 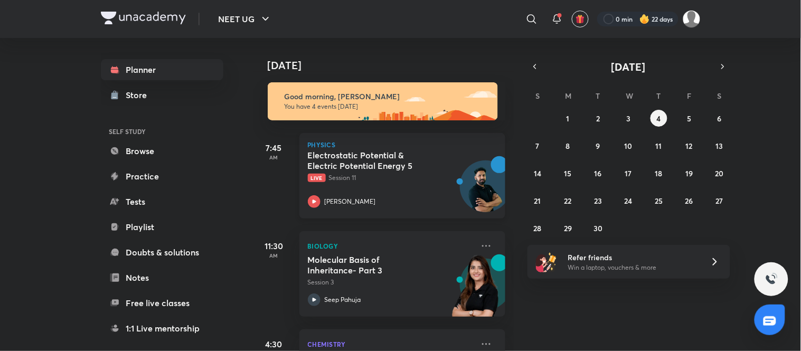 What do you see at coordinates (689, 146) in the screenshot?
I see `button: September 12, 2025` at bounding box center [689, 146].